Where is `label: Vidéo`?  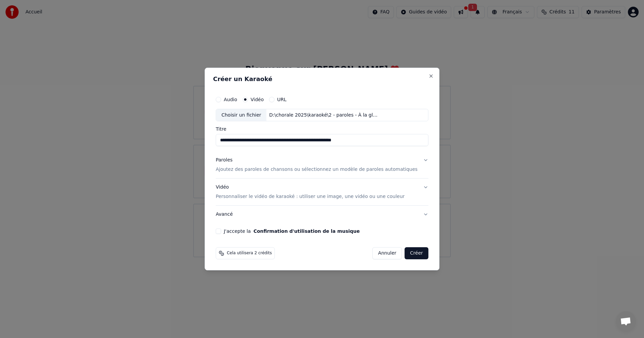 label: Vidéo is located at coordinates (257, 100).